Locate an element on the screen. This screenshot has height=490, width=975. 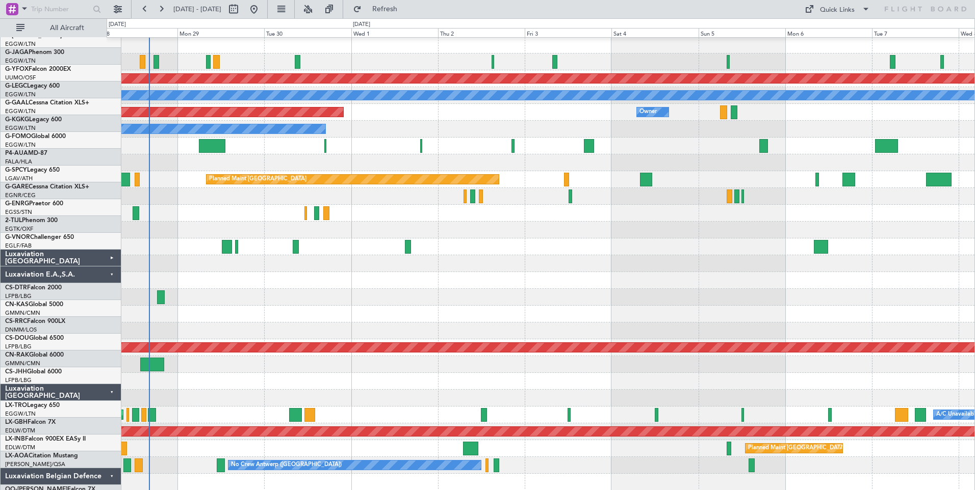
a: FALA/HLA is located at coordinates (18, 162).